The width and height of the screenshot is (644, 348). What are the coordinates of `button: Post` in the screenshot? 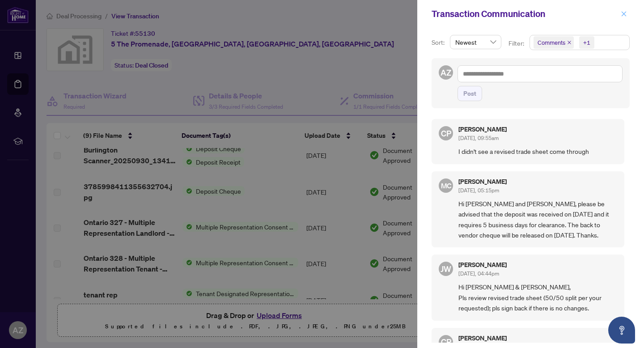 It's located at (470, 93).